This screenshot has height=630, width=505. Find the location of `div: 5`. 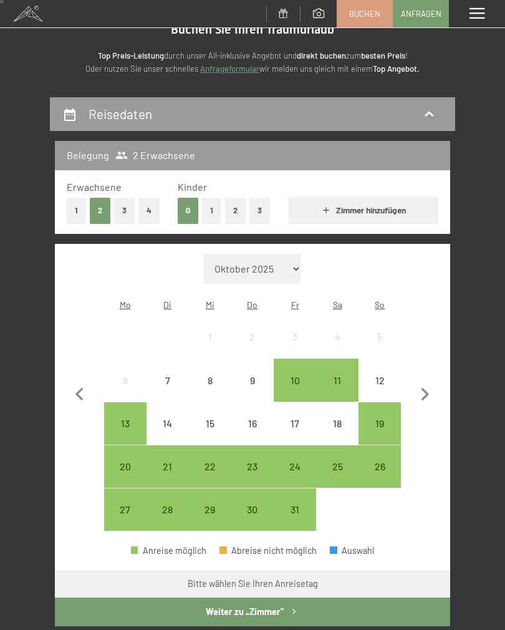

div: 5 is located at coordinates (380, 352).